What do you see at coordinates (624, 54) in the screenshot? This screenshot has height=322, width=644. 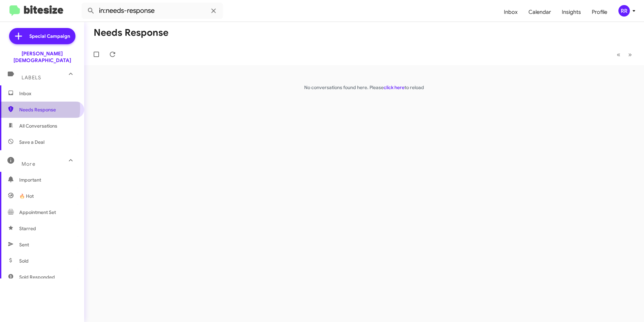 I see `nav: Page navigation example` at bounding box center [624, 54].